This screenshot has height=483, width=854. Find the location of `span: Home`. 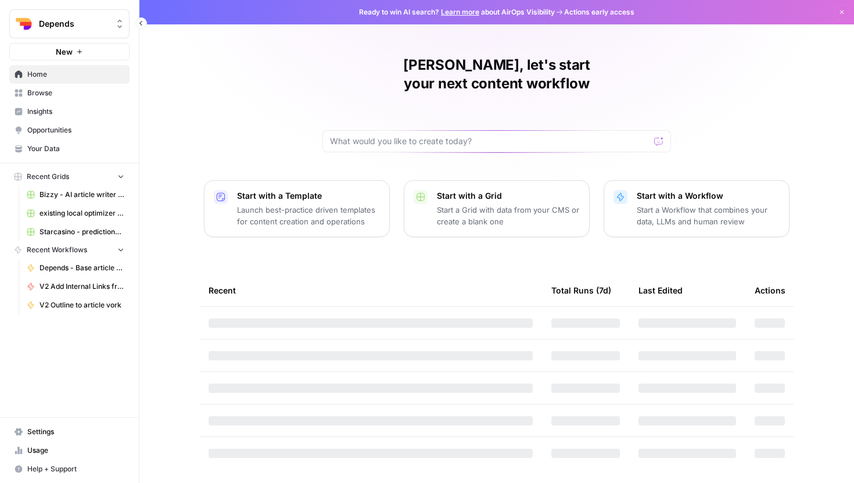

span: Home is located at coordinates (76, 74).